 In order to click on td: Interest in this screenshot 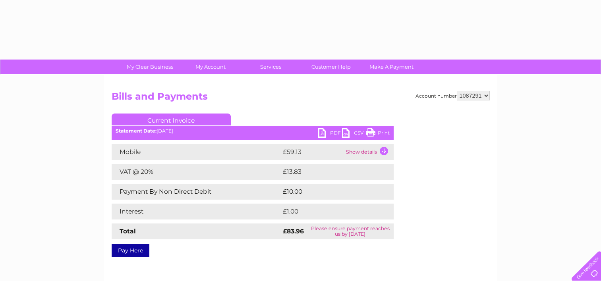, I will do `click(196, 212)`.